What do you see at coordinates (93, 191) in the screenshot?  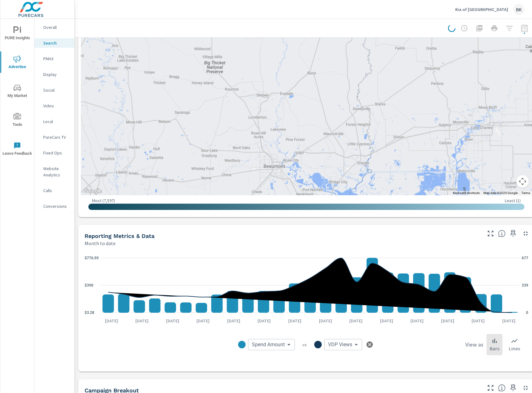 I see `img: Google` at bounding box center [93, 191].